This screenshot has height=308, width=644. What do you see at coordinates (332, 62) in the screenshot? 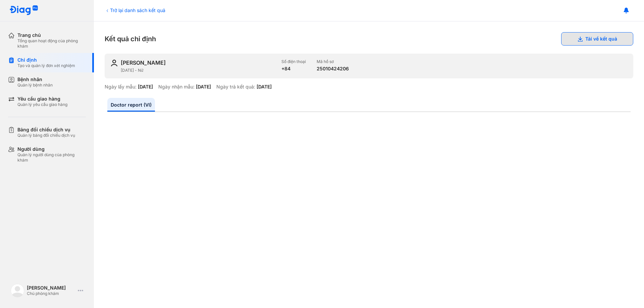
I see `div: Mã hồ sơ` at bounding box center [332, 62].